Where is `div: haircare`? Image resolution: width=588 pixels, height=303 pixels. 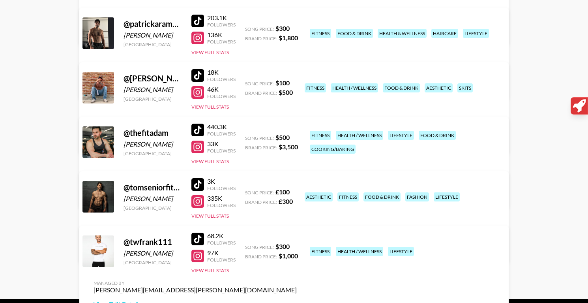
div: haircare is located at coordinates (445, 33).